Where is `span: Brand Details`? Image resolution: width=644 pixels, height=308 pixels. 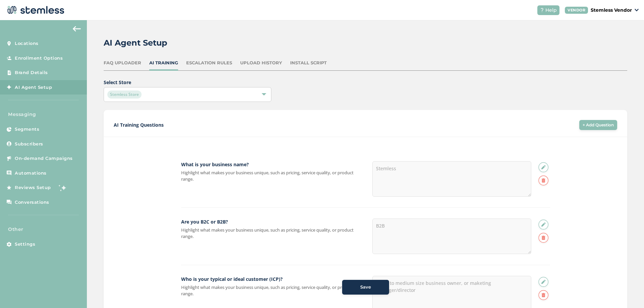 span: Brand Details is located at coordinates (31, 73).